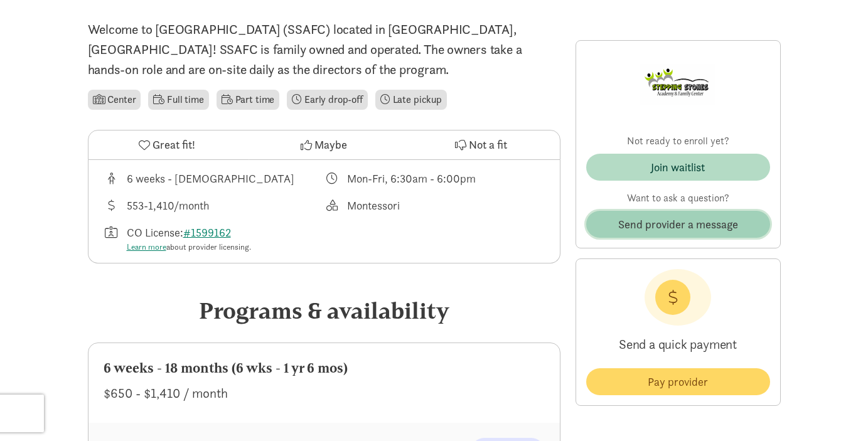 Image resolution: width=868 pixels, height=441 pixels. Describe the element at coordinates (214, 205) in the screenshot. I see `div: Average tuition for this program` at that location.